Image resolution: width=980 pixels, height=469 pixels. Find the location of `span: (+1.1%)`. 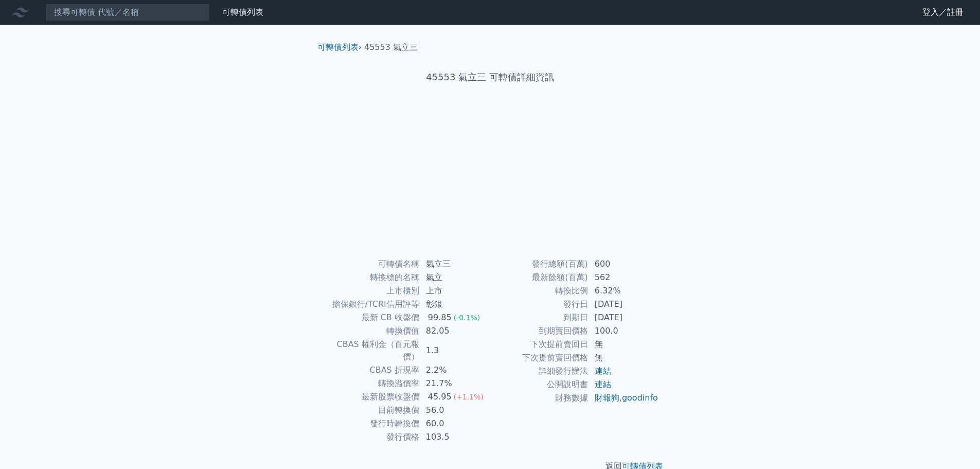

span: (+1.1%) is located at coordinates (469, 397).